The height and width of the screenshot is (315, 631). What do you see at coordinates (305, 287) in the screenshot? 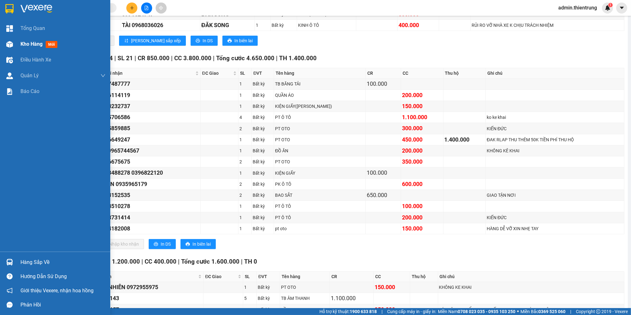
I see `div: PT OTO` at bounding box center [305, 287].